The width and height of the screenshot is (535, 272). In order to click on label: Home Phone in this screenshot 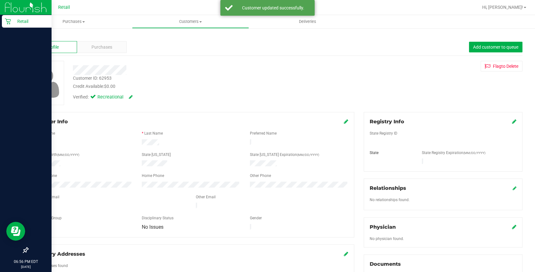, I will do `click(153, 176)`.